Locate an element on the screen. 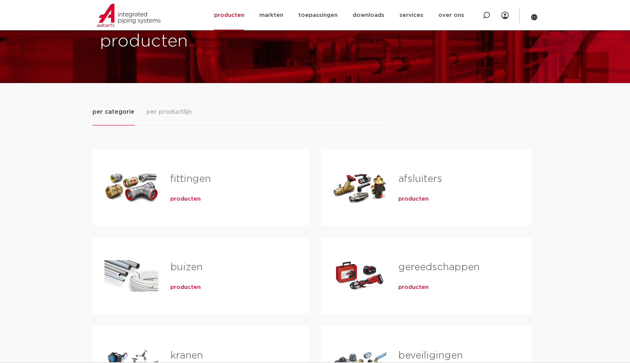  a: fittingen is located at coordinates (190, 179).